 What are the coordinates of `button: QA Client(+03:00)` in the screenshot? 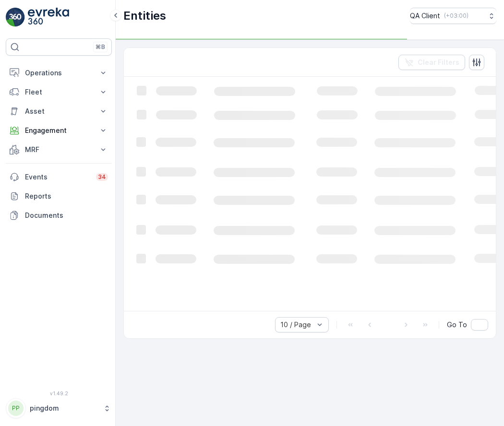 It's located at (453, 15).